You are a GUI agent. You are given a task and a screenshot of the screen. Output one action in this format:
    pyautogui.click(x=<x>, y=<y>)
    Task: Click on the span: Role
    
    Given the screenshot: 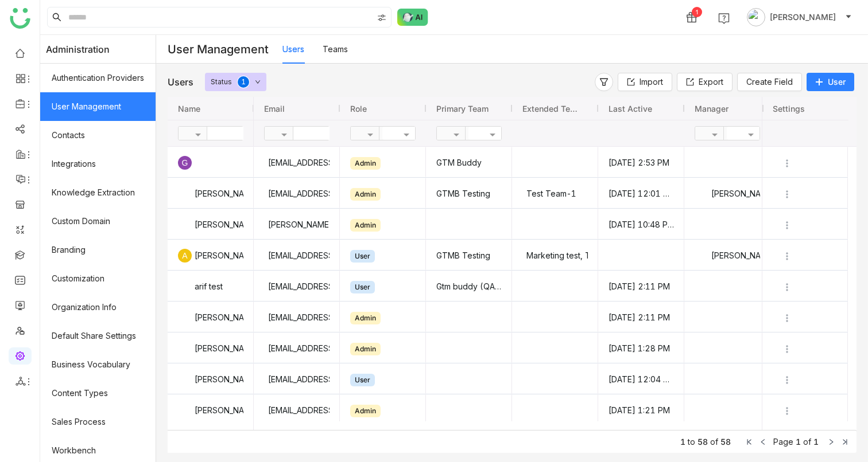 What is the action you would take?
    pyautogui.click(x=358, y=108)
    